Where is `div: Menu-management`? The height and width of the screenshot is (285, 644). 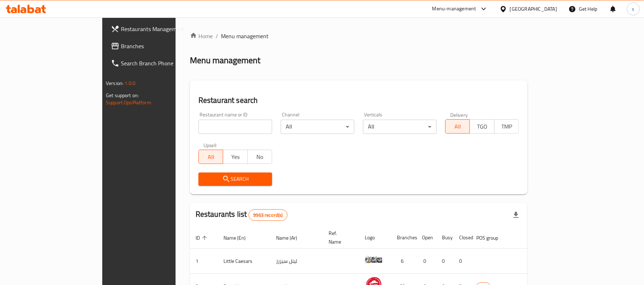 div: Menu-management is located at coordinates (454, 9).